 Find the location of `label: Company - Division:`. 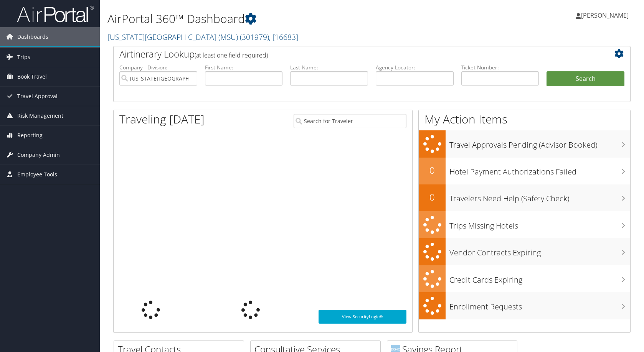

label: Company - Division: is located at coordinates (158, 67).